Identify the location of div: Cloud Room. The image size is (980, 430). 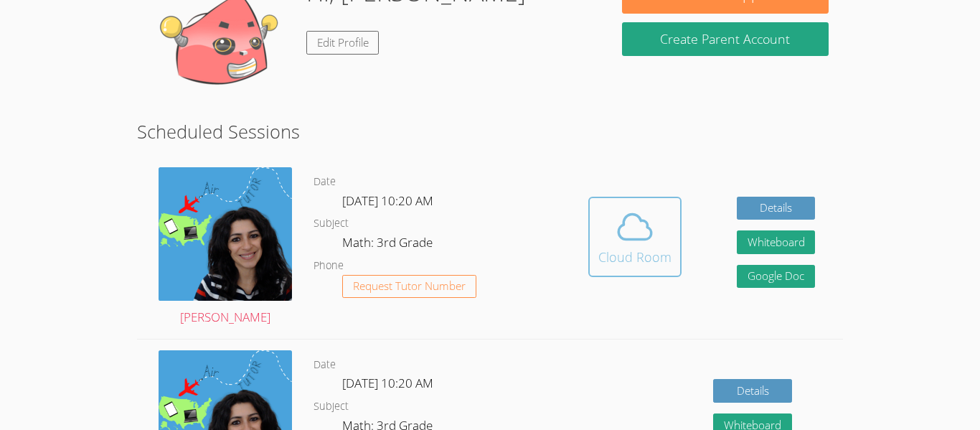
(635, 257).